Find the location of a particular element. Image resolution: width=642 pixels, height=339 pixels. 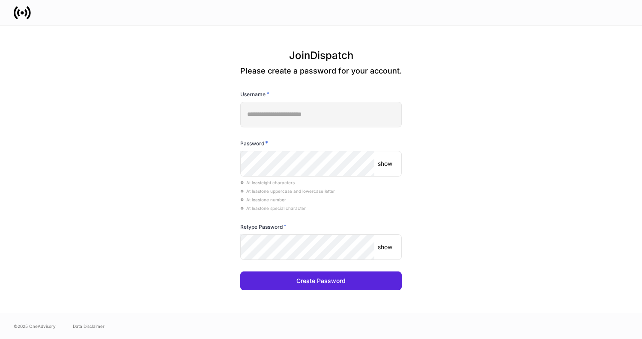

span: © 2025 OneAdvisory is located at coordinates (35, 327).